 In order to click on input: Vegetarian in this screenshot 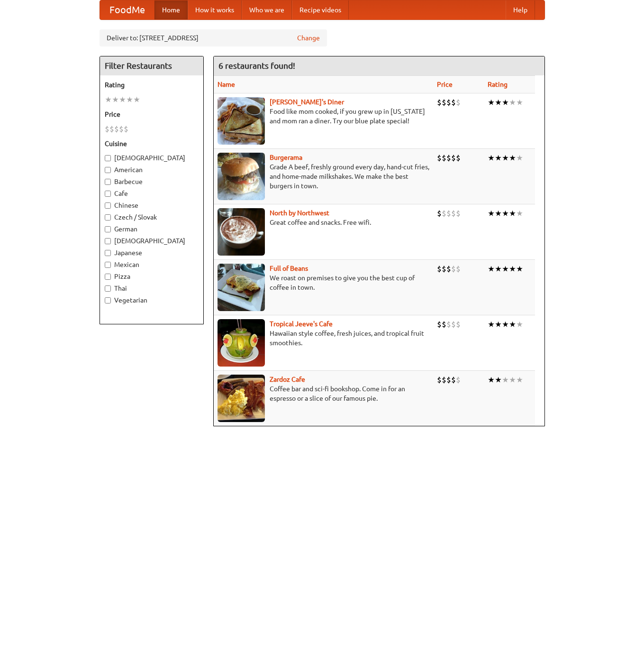, I will do `click(108, 300)`.